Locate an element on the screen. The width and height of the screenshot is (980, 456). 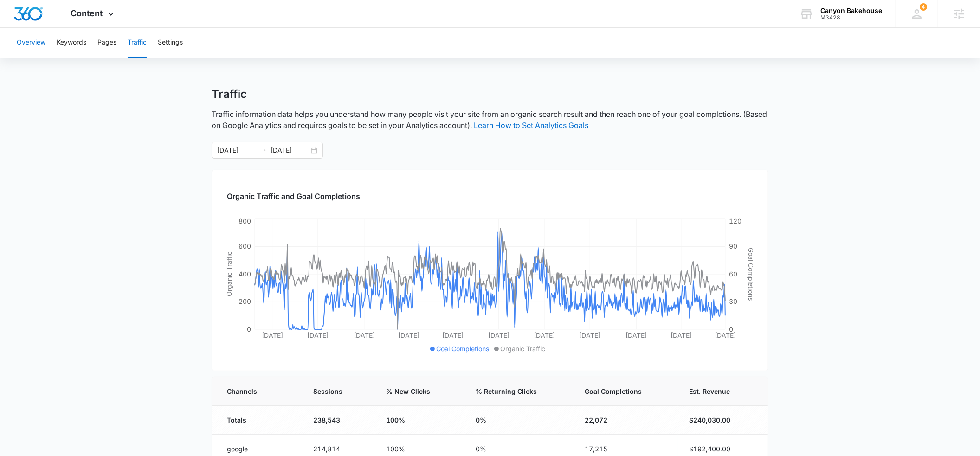
button: Keywords is located at coordinates (71, 43).